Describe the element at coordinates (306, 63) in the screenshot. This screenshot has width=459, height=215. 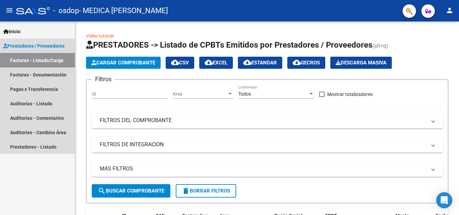
I see `span: Gecros` at that location.